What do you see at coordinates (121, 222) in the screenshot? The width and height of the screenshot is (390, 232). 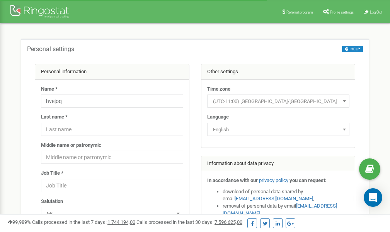 I see `u: 1 744 194,00` at bounding box center [121, 222].